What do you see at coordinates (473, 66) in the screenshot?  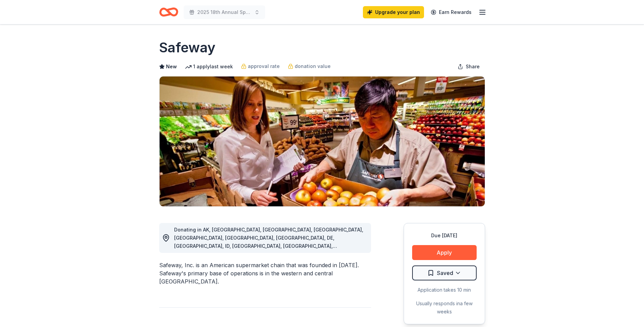 I see `span: Share` at bounding box center [473, 66].